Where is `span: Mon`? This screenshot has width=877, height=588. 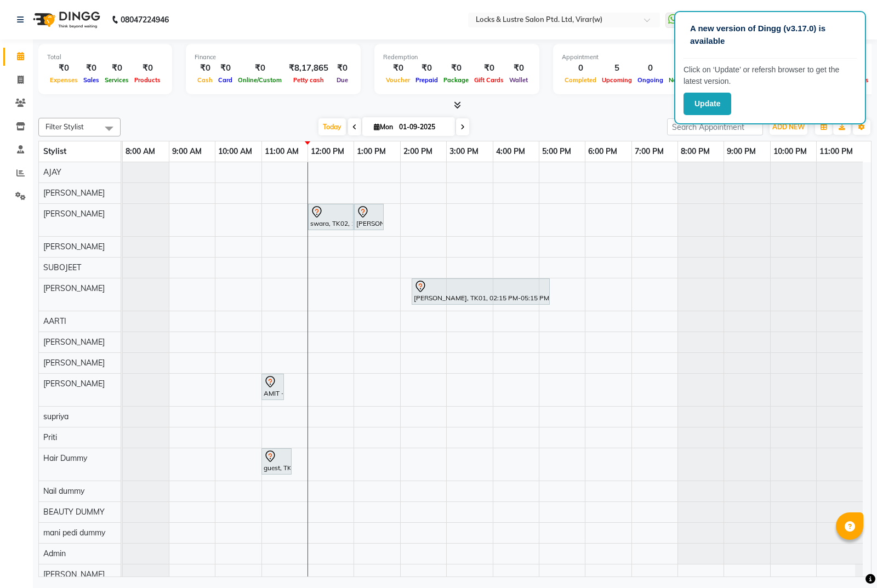
span: Mon is located at coordinates (383, 127).